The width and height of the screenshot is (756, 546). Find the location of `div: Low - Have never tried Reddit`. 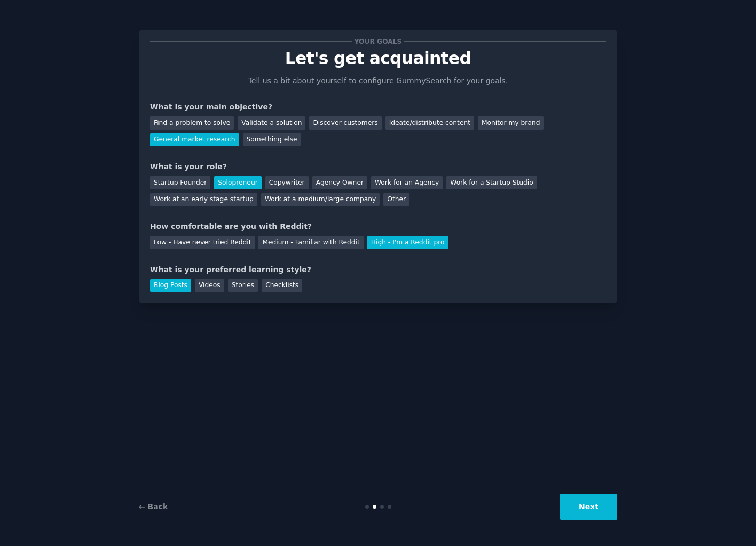

div: Low - Have never tried Reddit is located at coordinates (203, 243).